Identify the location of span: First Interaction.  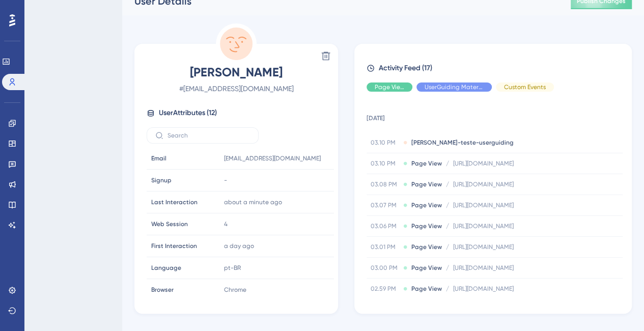
(174, 246).